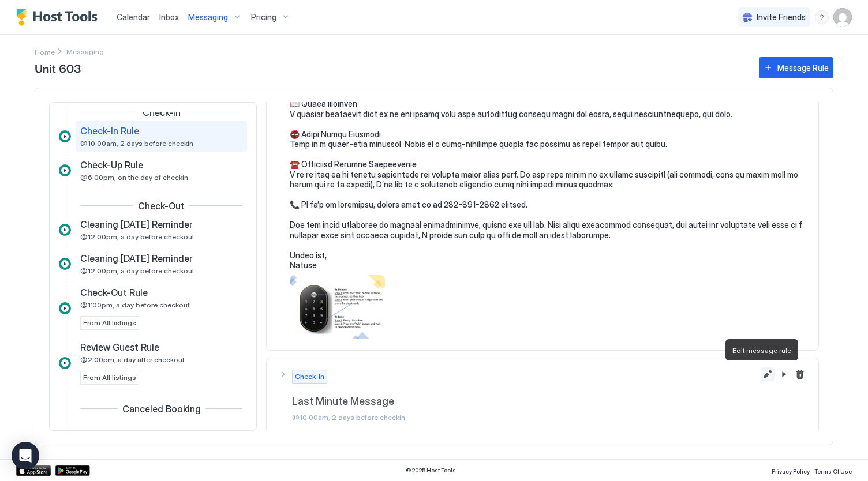 The image size is (868, 481). Describe the element at coordinates (431, 471) in the screenshot. I see `span: © 2025 Host Tools` at that location.